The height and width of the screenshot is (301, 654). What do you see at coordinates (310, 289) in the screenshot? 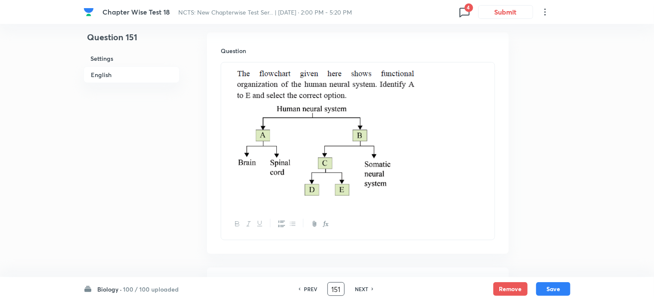
I see `h6: PREV` at bounding box center [310, 289].